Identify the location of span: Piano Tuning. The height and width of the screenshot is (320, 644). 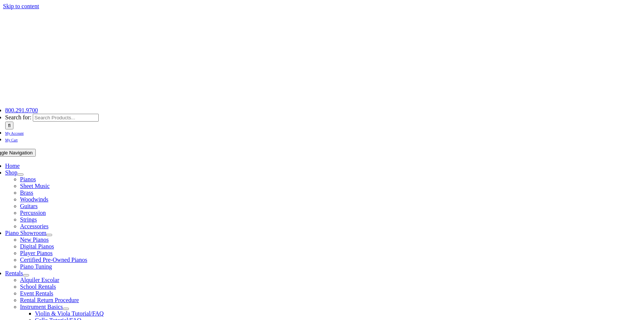
(36, 266).